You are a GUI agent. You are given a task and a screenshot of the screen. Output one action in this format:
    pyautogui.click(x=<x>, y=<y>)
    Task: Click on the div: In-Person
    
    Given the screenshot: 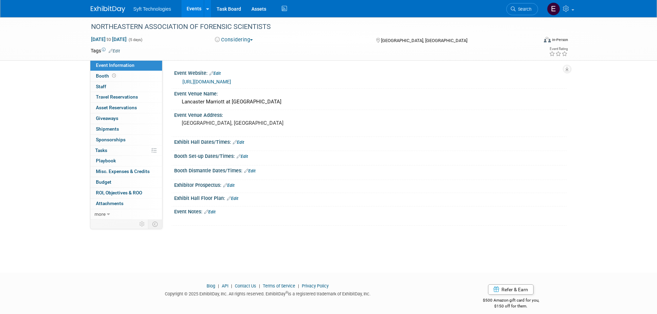 What is the action you would take?
    pyautogui.click(x=560, y=40)
    